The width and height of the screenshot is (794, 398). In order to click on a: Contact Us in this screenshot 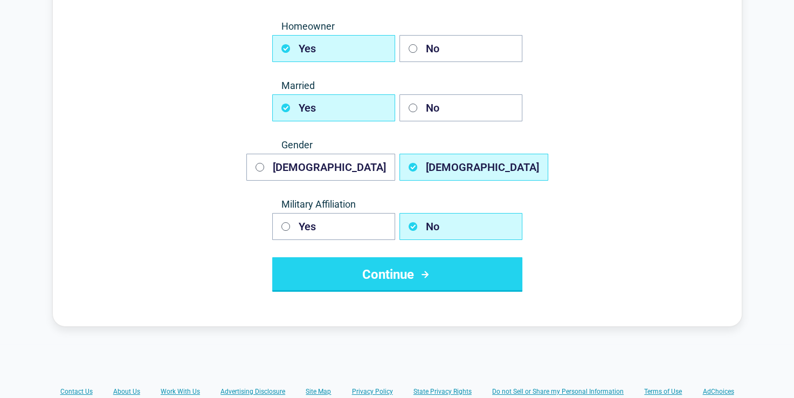, I will do `click(77, 391)`.